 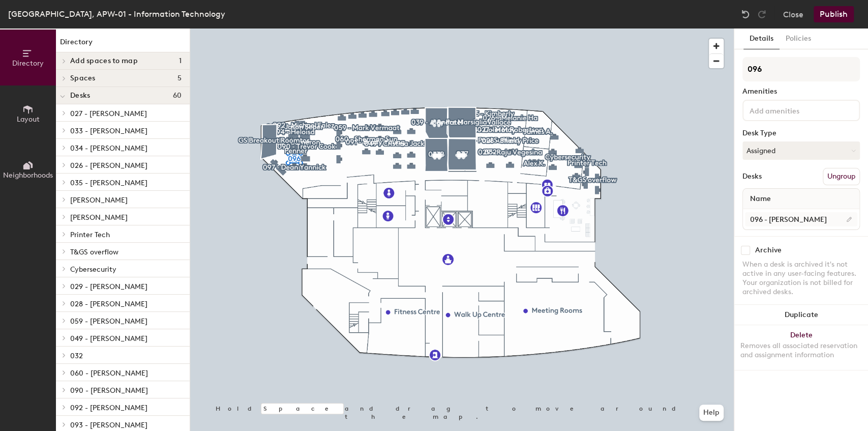 What do you see at coordinates (801, 314) in the screenshot?
I see `button: Duplicate` at bounding box center [801, 314].